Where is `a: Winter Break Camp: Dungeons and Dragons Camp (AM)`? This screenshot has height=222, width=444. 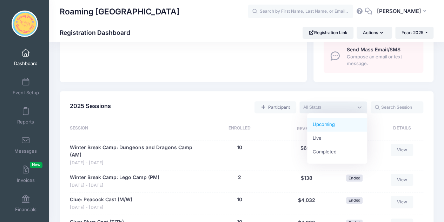 a: Winter Break Camp: Dungeons and Dragons Camp (AM) is located at coordinates (132, 151).